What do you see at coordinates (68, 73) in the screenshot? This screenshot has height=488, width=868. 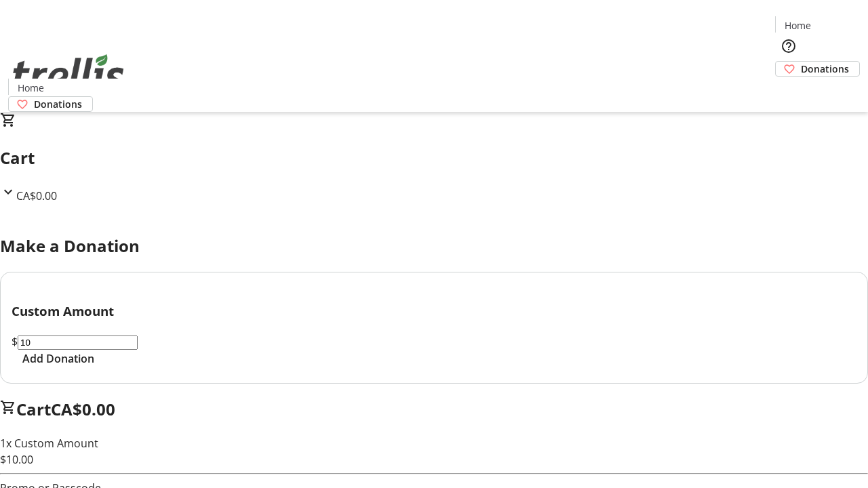 I see `img: Orient E2E Organization 3yzuyTgNMV's Logo` at bounding box center [68, 73].